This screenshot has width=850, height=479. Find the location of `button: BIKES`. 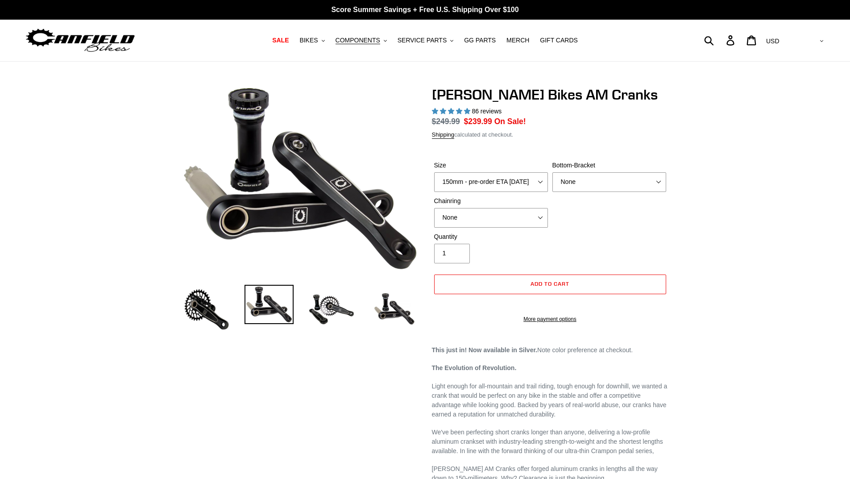

button: BIKES is located at coordinates (312, 40).